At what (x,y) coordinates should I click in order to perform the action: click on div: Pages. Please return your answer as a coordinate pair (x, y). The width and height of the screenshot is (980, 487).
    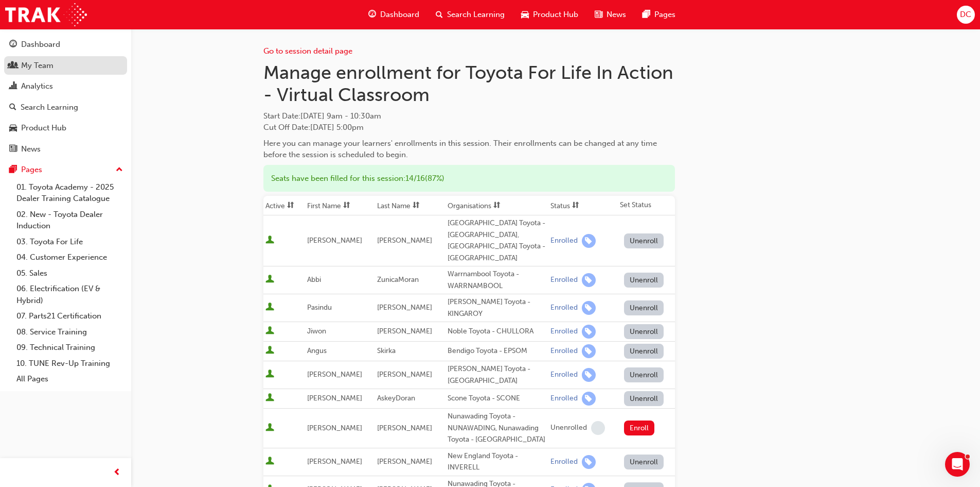
    Looking at the image, I should click on (31, 169).